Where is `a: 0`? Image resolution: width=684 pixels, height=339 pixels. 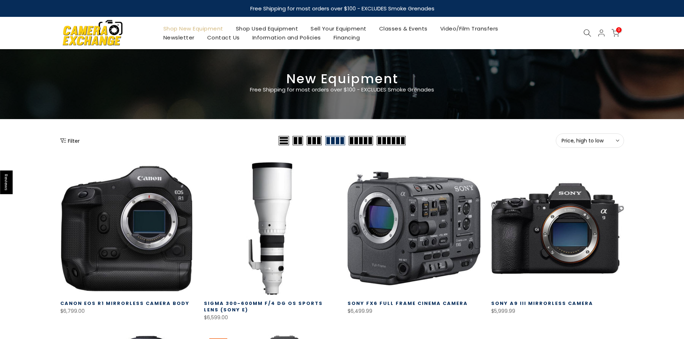 a: 0 is located at coordinates (615, 33).